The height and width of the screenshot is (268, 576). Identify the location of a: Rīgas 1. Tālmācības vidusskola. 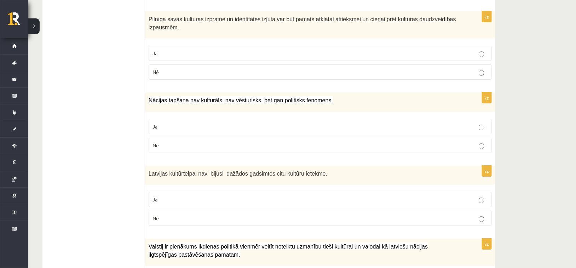
(18, 21).